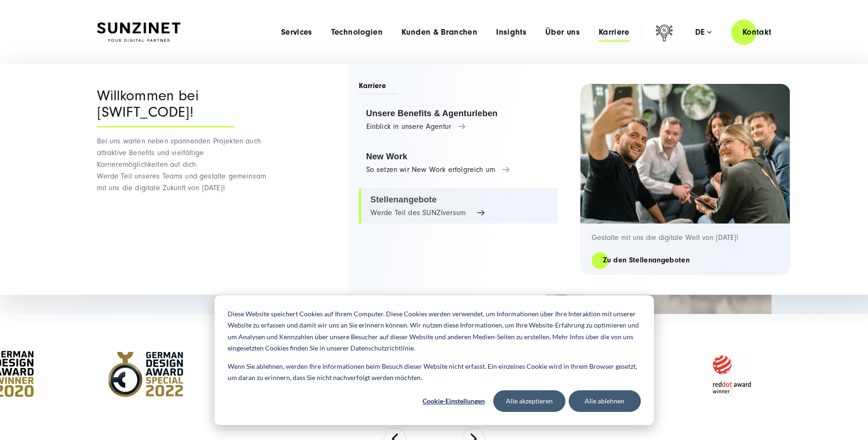 The width and height of the screenshot is (868, 440). What do you see at coordinates (615, 33) in the screenshot?
I see `a: Karriere` at bounding box center [615, 33].